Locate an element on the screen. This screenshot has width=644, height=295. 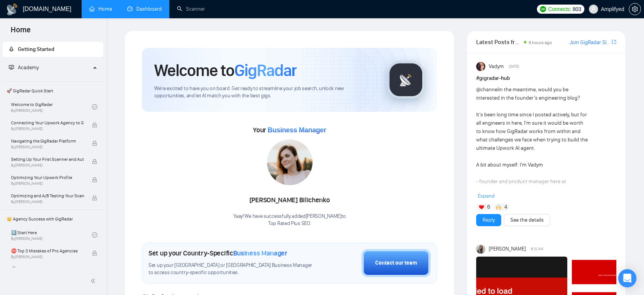
span: Connects: is located at coordinates (560, 9).